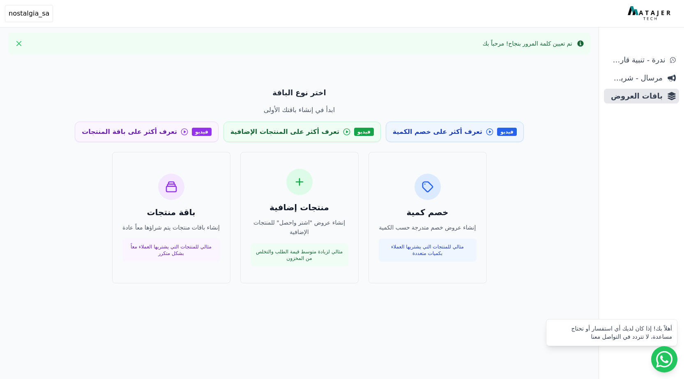 This screenshot has height=379, width=684. Describe the element at coordinates (300, 228) in the screenshot. I see `p: إنشاء عروض "اشتر واحصل" للمنتجات الإضافية` at that location.